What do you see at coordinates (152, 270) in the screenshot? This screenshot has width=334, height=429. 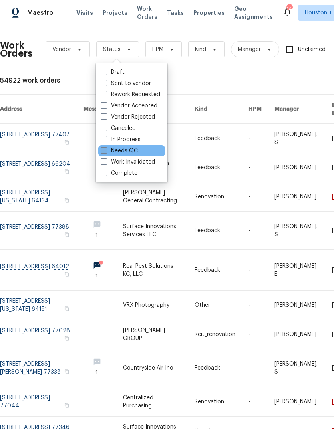 I see `td: Real Pest Solutions KC, LLC` at bounding box center [152, 270].